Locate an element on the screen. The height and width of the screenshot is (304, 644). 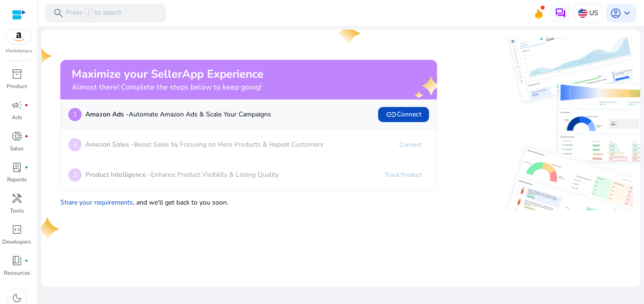
img: amazon.svg is located at coordinates (19, 36).